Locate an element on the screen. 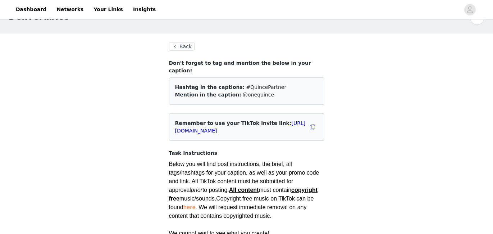 This screenshot has width=493, height=234. span: Hashtag in the captions: is located at coordinates (210, 87).